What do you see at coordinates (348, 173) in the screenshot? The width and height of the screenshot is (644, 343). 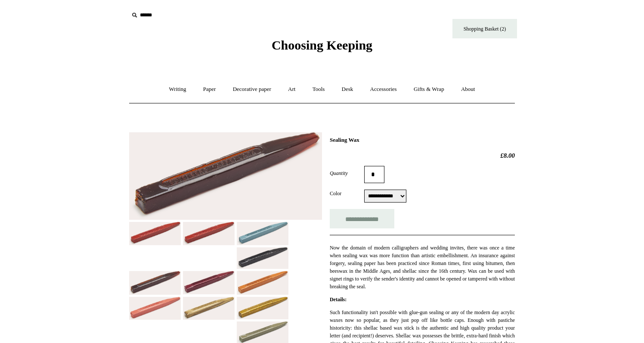 I see `label: Quantity` at bounding box center [348, 173].